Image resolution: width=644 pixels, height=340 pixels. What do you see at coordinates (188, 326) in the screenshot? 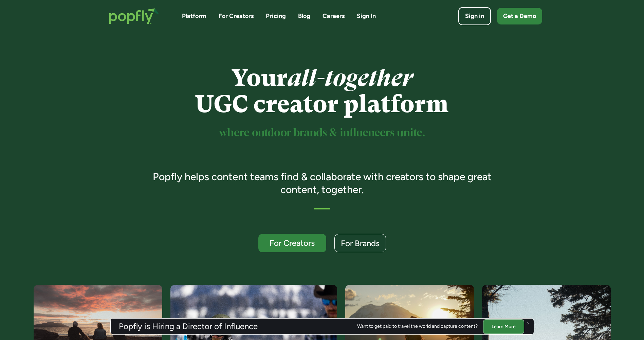
I see `h3: Popfly is Hiring a Director of Influence` at bounding box center [188, 326].